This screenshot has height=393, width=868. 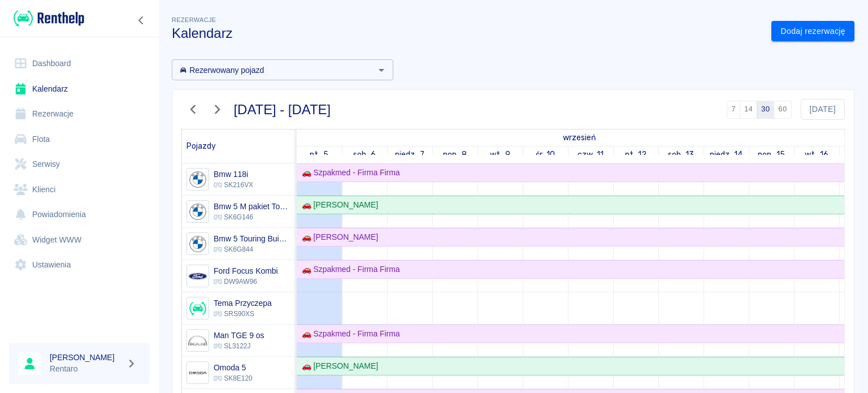 I want to click on button: 14 dni, so click(x=748, y=110).